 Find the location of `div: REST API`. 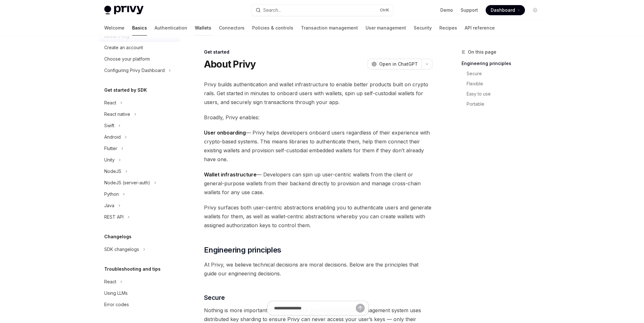

div: REST API is located at coordinates (114, 217).